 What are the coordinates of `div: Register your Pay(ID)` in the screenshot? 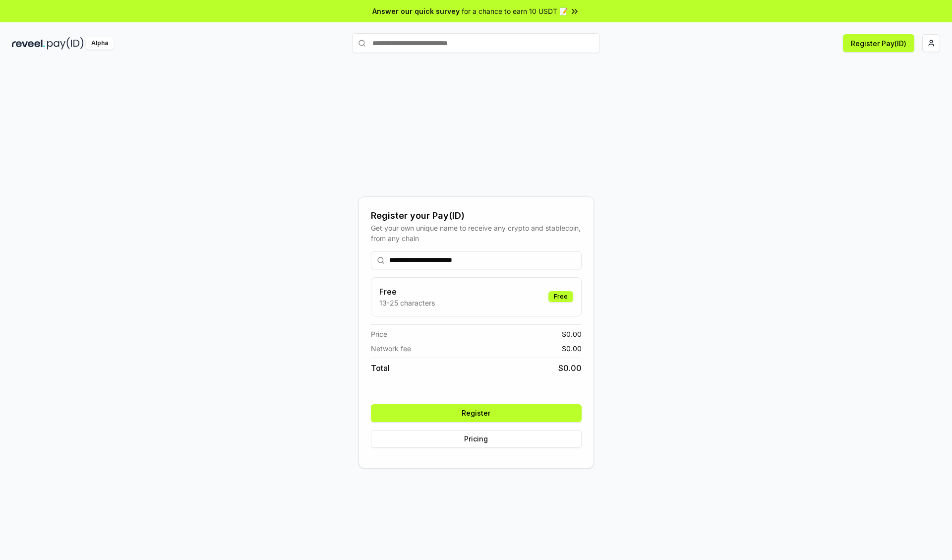 It's located at (476, 216).